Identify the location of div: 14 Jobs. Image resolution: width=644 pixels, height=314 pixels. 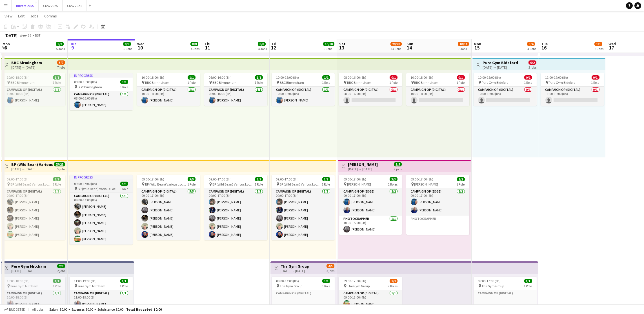
(395, 49).